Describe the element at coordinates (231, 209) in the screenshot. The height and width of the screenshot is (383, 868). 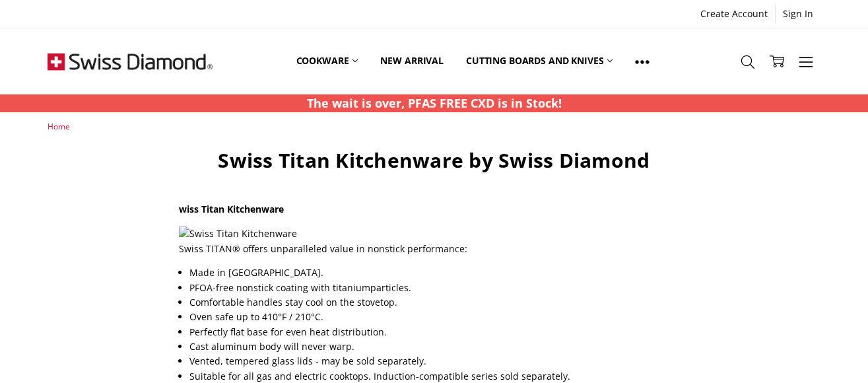
I see `strong: wiss Titan Kitchenware` at that location.